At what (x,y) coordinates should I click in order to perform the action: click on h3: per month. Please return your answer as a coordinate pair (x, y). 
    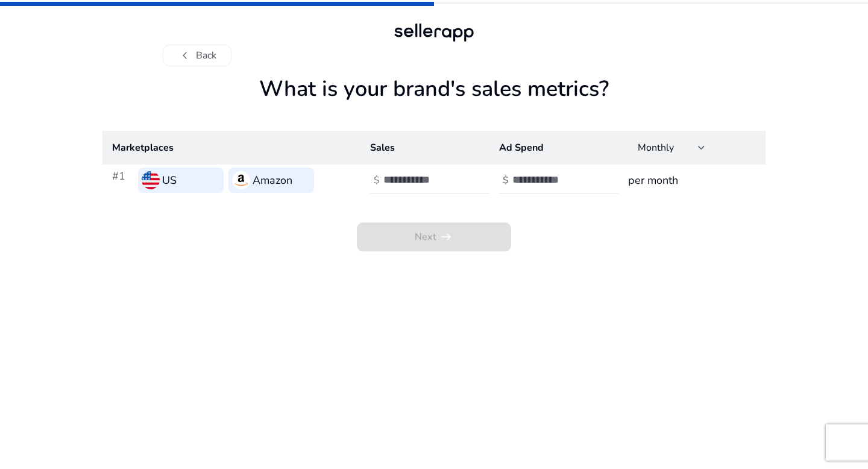
    Looking at the image, I should click on (692, 180).